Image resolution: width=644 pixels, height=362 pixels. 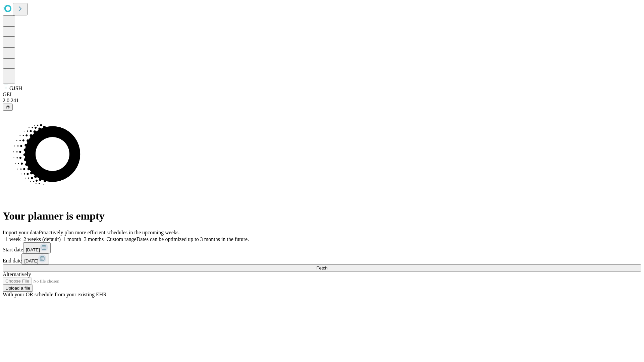 What do you see at coordinates (55, 294) in the screenshot?
I see `span: With your OR schedule from your existing EHR` at bounding box center [55, 294].